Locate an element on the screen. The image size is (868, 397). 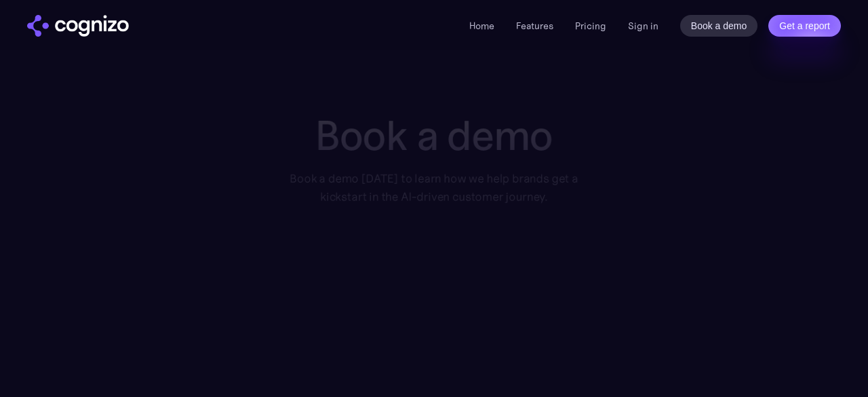
a: Home is located at coordinates (482, 26).